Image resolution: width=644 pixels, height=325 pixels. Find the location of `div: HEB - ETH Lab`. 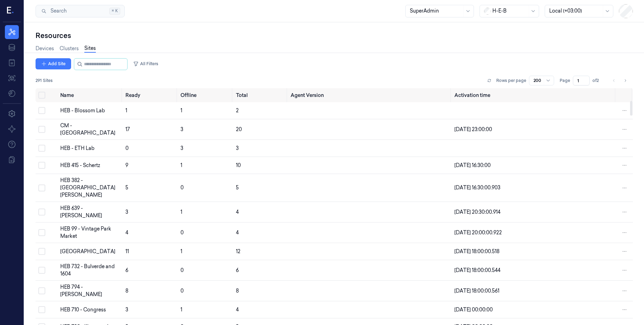

div: HEB - ETH Lab is located at coordinates (90, 148).